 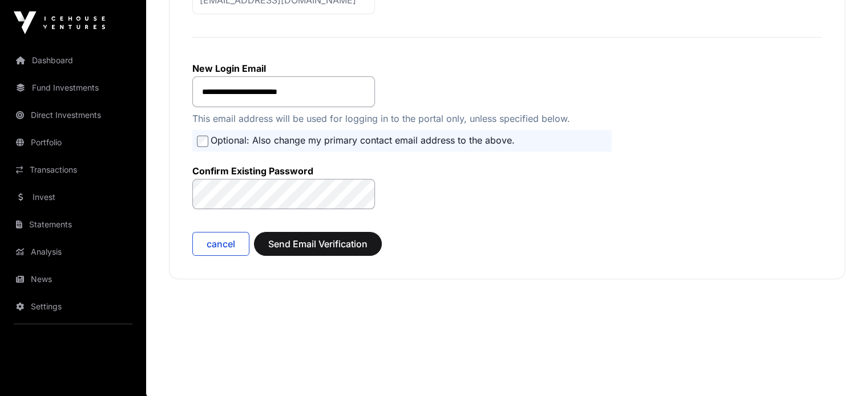 I want to click on input: Optional: Also change my primary contact email address to the above., so click(x=202, y=142).